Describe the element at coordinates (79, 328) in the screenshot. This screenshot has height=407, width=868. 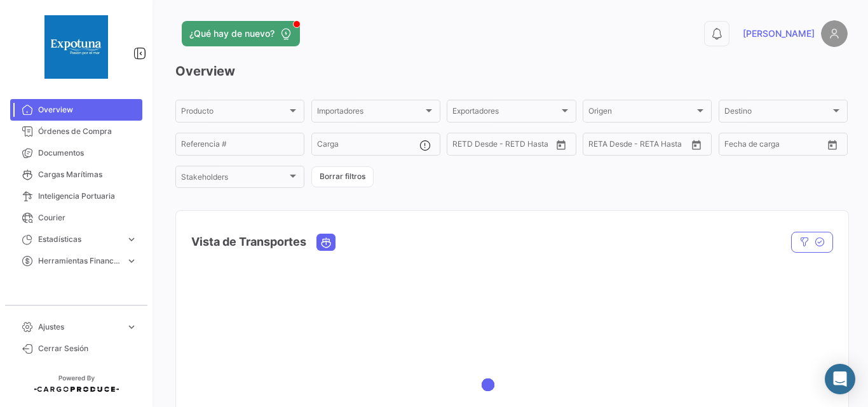
I see `span: Ajustes` at that location.